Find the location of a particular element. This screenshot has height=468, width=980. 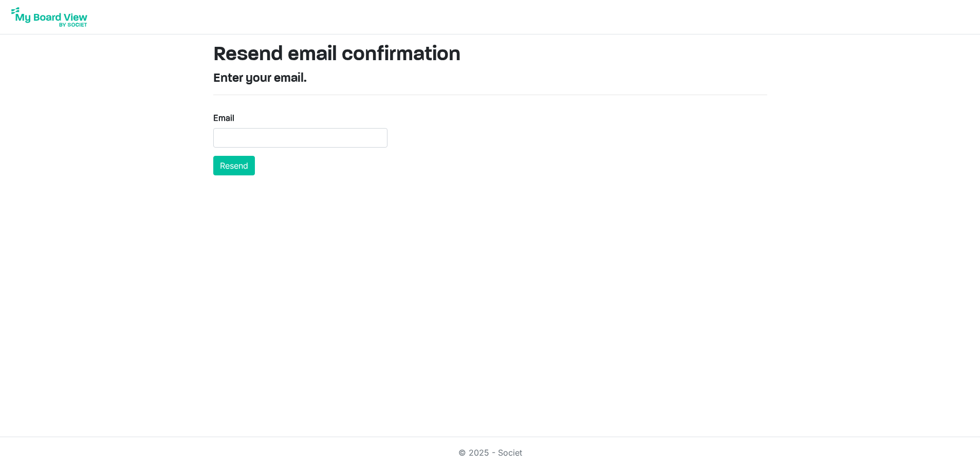

label: Email is located at coordinates (223, 118).